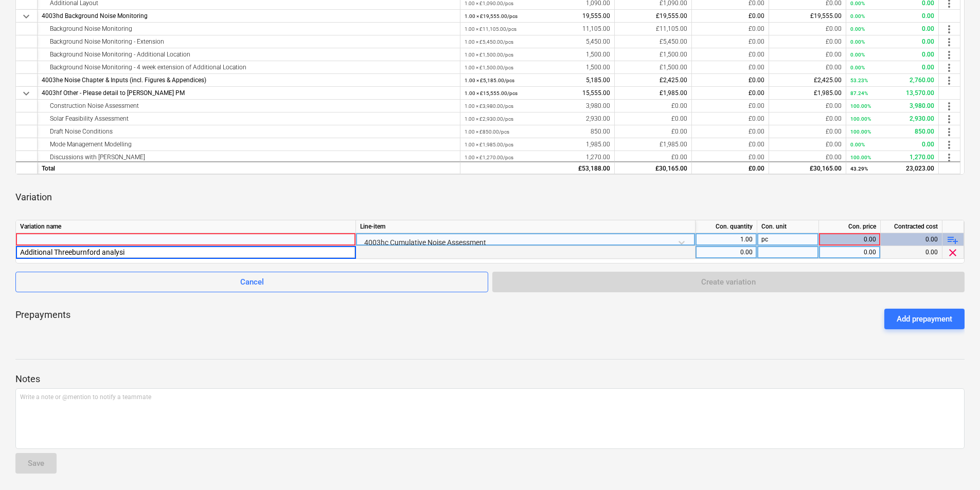 Image resolution: width=980 pixels, height=490 pixels. What do you see at coordinates (525, 227) in the screenshot?
I see `div: Line-item` at bounding box center [525, 227].